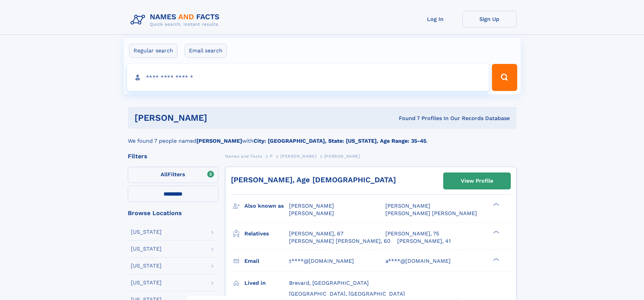 The image size is (644, 300). I want to click on div: View Profile, so click(477, 181).